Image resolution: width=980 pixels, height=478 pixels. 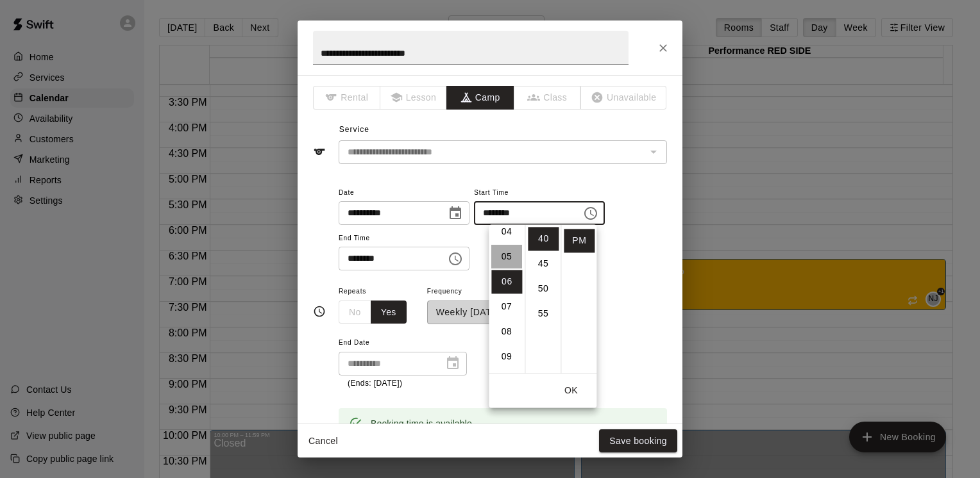 I want to click on span: End Date, so click(x=403, y=343).